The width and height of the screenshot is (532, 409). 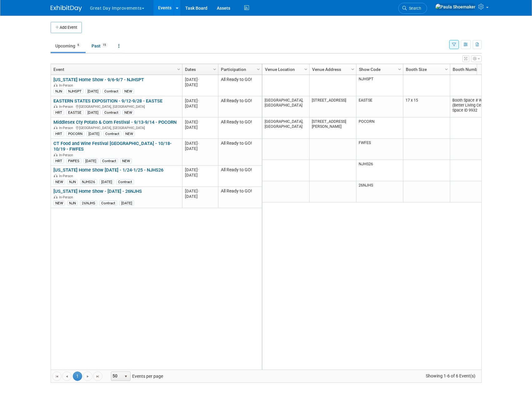 What do you see at coordinates (455, 7) in the screenshot?
I see `img: Paula Shoemaker` at bounding box center [455, 7].